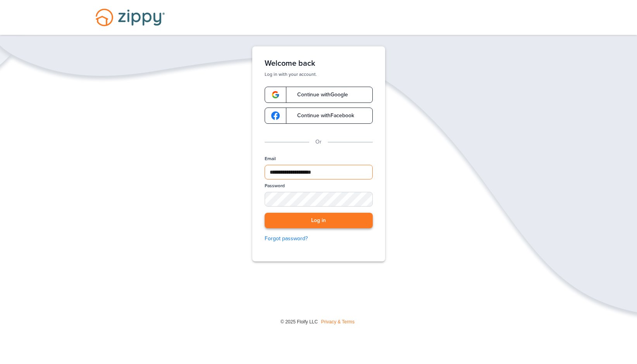 The image size is (637, 364). Describe the element at coordinates (318, 221) in the screenshot. I see `button: Log in` at that location.